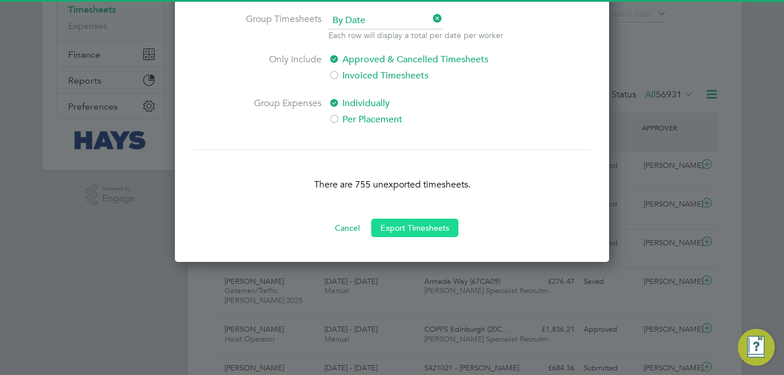  Describe the element at coordinates (278, 111) in the screenshot. I see `label: Group Expenses` at that location.